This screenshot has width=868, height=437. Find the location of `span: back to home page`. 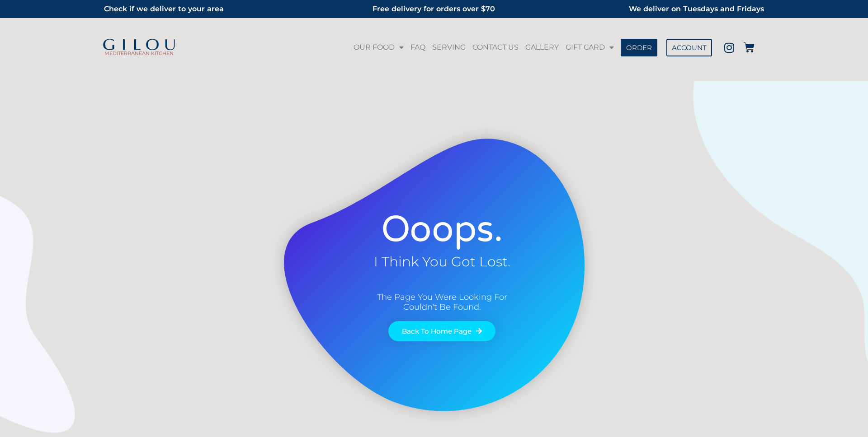

span: back to home page is located at coordinates (437, 331).